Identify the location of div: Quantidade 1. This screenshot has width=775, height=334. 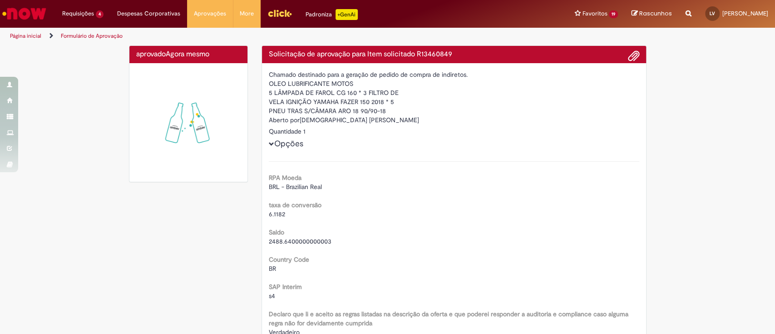
(454, 131).